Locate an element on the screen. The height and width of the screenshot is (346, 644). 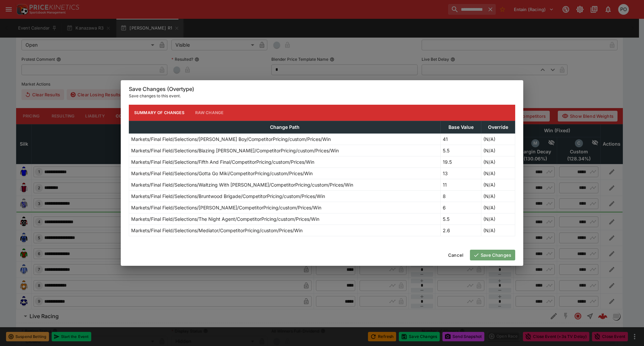
h6: Save Changes (Overtype) is located at coordinates (322, 89).